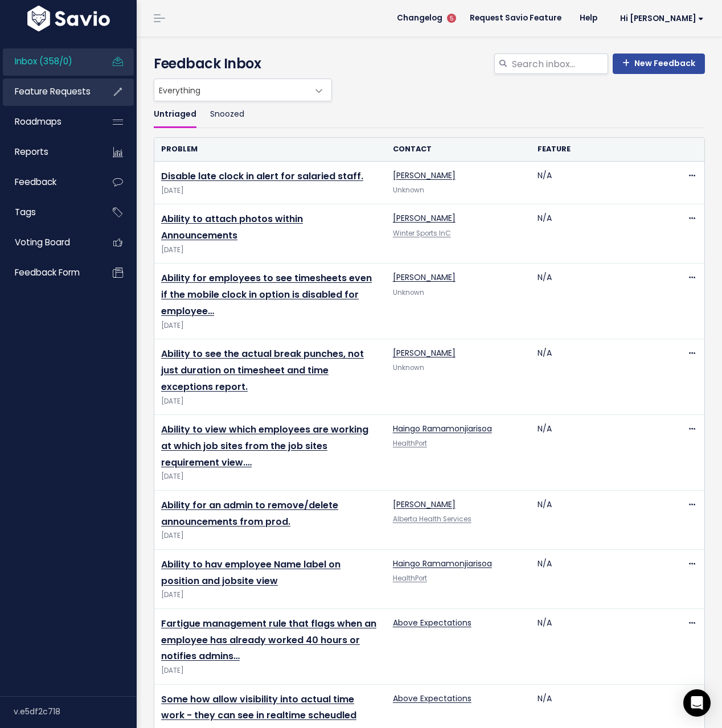 This screenshot has height=728, width=722. I want to click on div: v.e5df2c718, so click(75, 711).